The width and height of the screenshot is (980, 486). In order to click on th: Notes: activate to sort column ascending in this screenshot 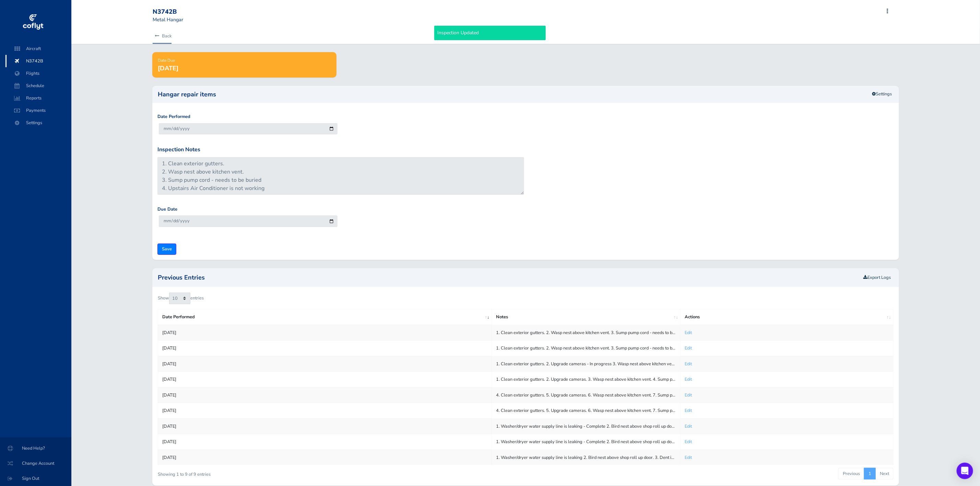, I will do `click(587, 317)`.